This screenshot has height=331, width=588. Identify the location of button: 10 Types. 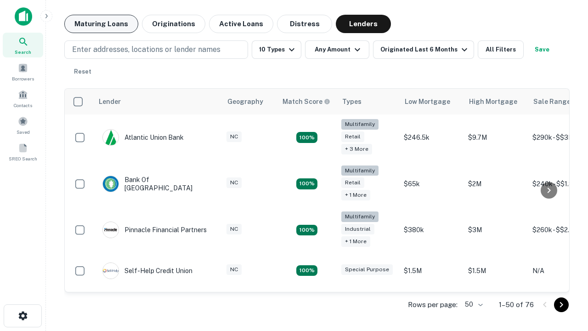
(277, 50).